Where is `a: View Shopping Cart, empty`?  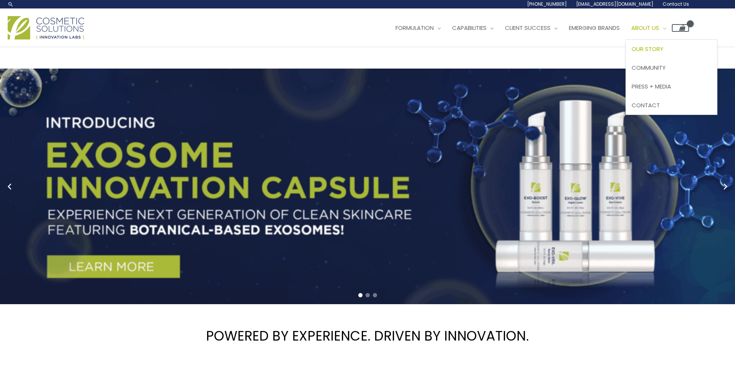
a: View Shopping Cart, empty is located at coordinates (680, 28).